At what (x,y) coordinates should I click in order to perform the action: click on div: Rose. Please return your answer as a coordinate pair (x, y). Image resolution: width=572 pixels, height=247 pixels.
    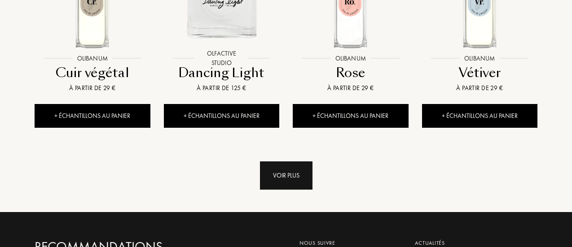
    Looking at the image, I should click on (351, 73).